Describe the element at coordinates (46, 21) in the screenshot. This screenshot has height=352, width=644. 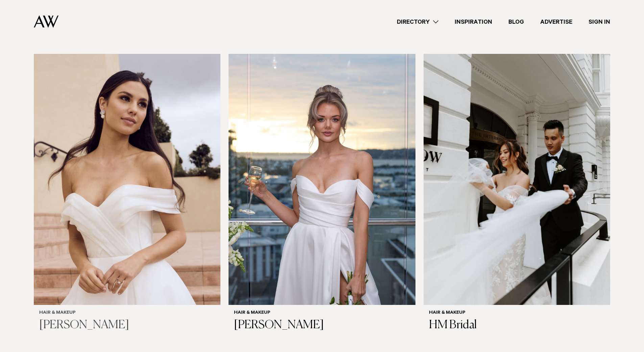
I see `img: Auckland Weddings Logo` at that location.